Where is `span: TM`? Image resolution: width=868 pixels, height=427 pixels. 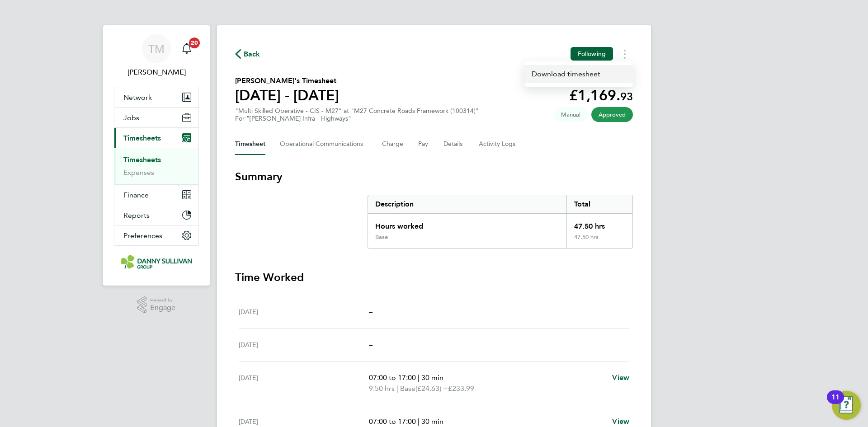
span: TM is located at coordinates (156, 49).